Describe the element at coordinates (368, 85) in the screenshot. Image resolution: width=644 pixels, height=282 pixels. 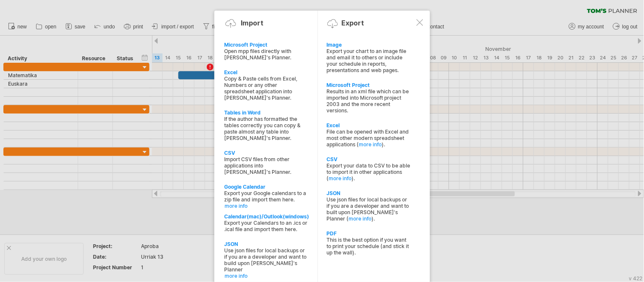
I see `div: Microsoft Project` at that location.